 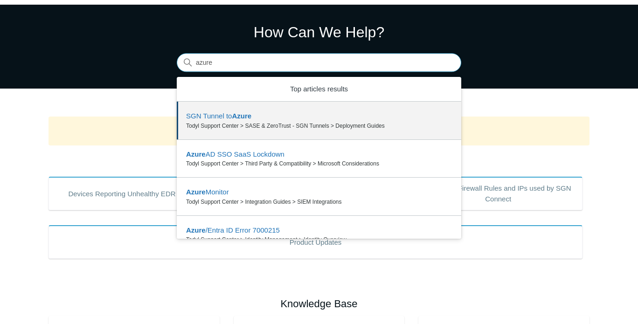 I want to click on zd-autocomplete-breadcrumbs-multibrand: Todyl Support Center > Identity Management > Identity Overview, so click(x=319, y=240).